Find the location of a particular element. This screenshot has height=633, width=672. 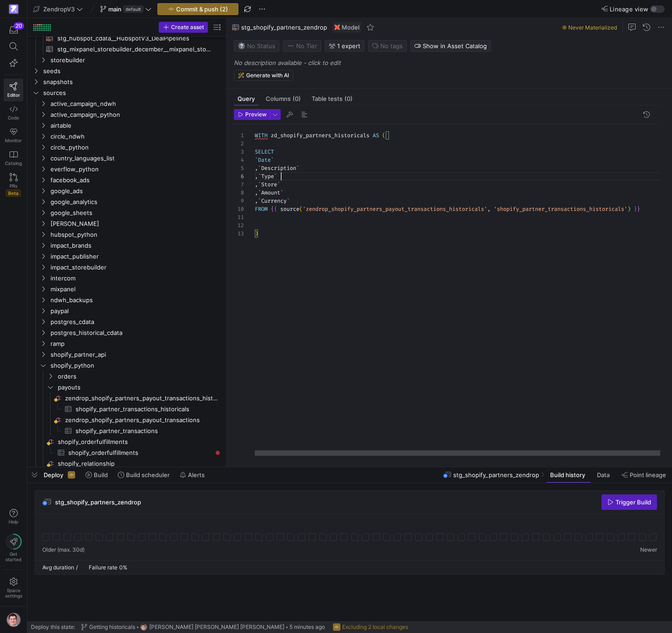

a: Spacesettings is located at coordinates (13, 588).